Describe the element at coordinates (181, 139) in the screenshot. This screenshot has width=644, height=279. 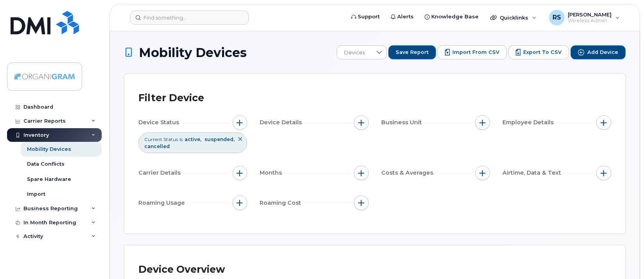
I see `span: is` at that location.